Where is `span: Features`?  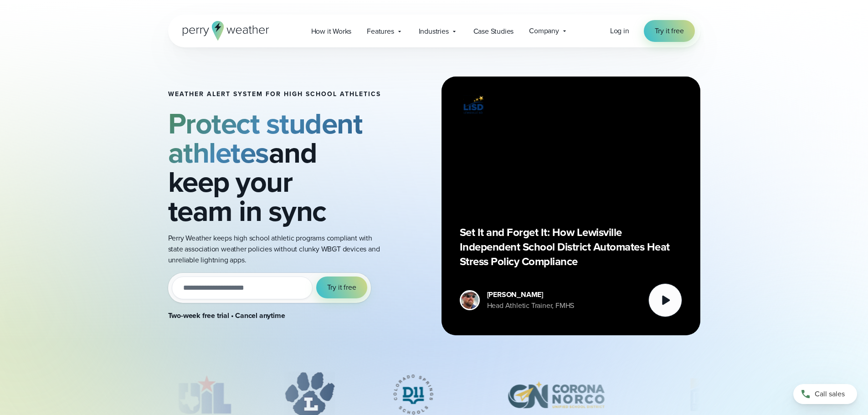 span: Features is located at coordinates (380, 32).